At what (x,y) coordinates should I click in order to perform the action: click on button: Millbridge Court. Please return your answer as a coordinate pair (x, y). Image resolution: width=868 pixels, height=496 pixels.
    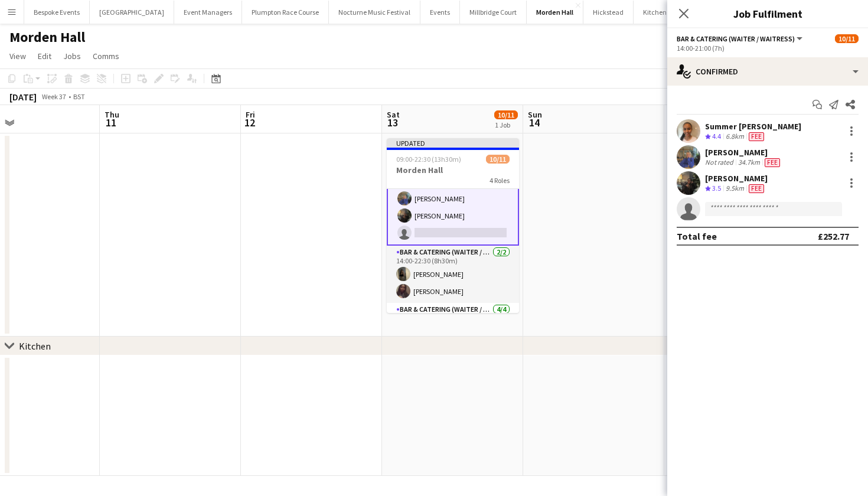
    Looking at the image, I should click on (493, 12).